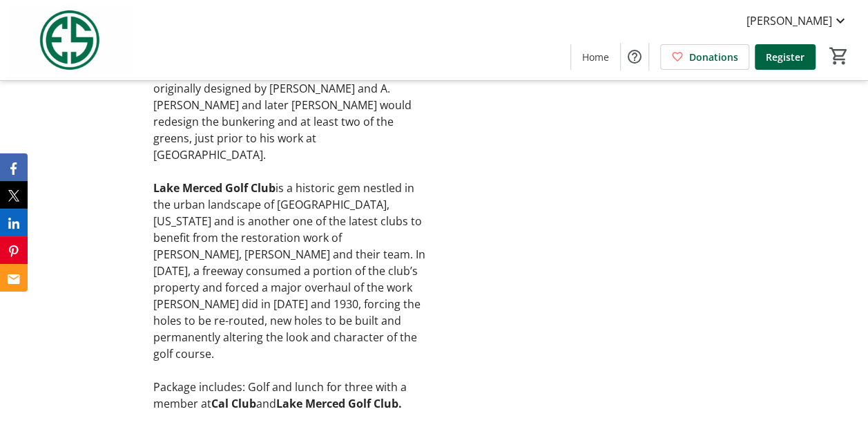  Describe the element at coordinates (214, 188) in the screenshot. I see `strong: Lake Merced Golf Club` at that location.